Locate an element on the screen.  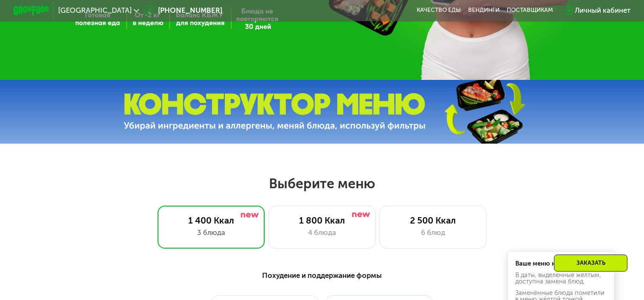
a: Качество еды is located at coordinates (439, 10).